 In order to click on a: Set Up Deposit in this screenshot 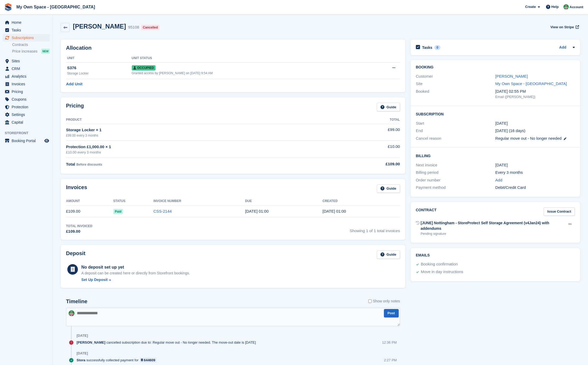, I will do `click(136, 280)`.